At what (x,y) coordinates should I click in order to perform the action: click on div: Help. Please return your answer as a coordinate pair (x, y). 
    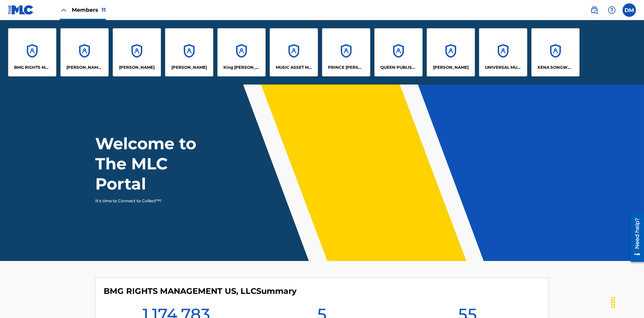
    Looking at the image, I should click on (612, 10).